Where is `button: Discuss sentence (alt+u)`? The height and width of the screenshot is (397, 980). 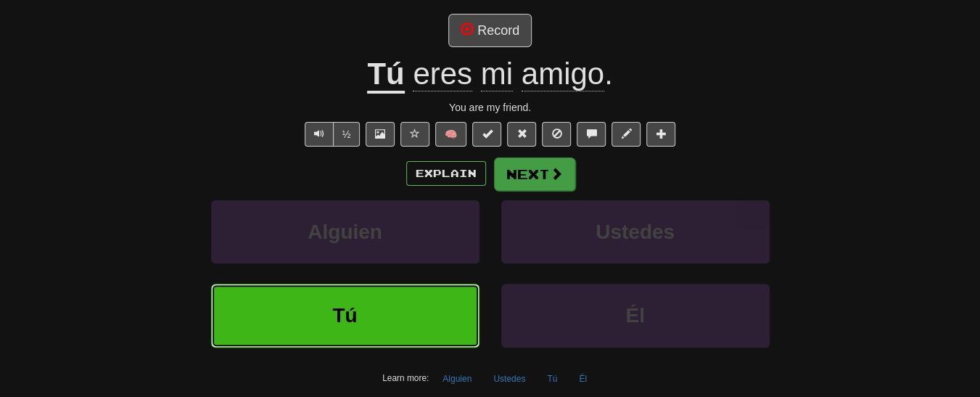
button: Discuss sentence (alt+u) is located at coordinates (591, 134).